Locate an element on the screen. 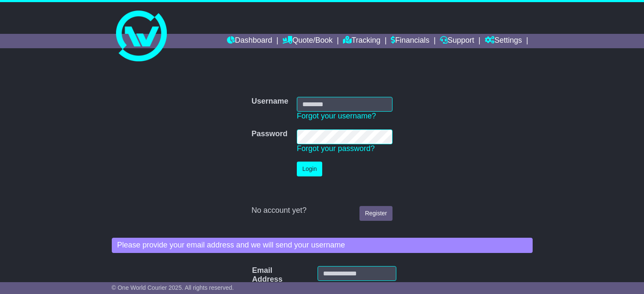  a: Quote/Book is located at coordinates (307, 41).